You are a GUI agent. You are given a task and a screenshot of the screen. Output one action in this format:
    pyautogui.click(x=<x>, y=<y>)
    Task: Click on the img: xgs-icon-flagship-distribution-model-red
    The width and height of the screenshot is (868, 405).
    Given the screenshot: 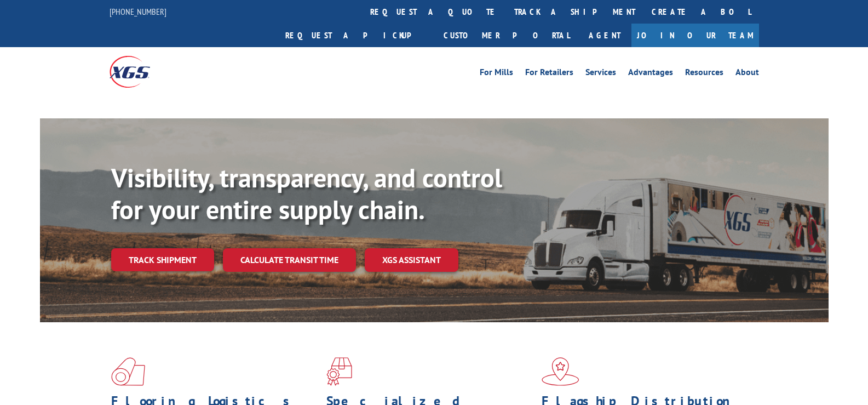 What is the action you would take?
    pyautogui.click(x=560, y=371)
    